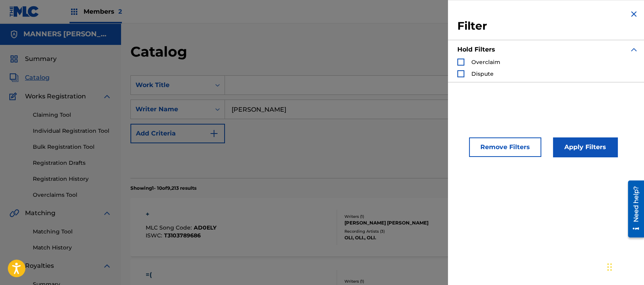  What do you see at coordinates (14, 266) in the screenshot?
I see `img: Royalties` at bounding box center [14, 266].